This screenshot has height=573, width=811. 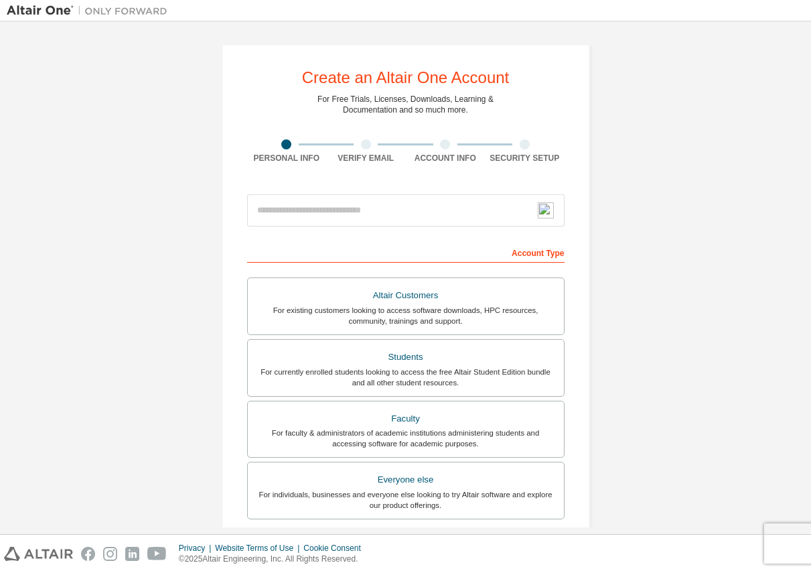 I want to click on div: Account Type, so click(x=406, y=252).